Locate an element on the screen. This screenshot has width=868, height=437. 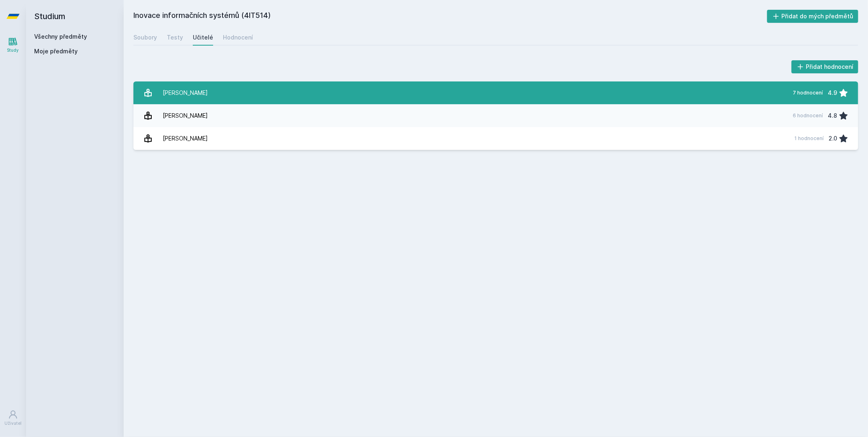
div: Hodnocení is located at coordinates (238, 38).